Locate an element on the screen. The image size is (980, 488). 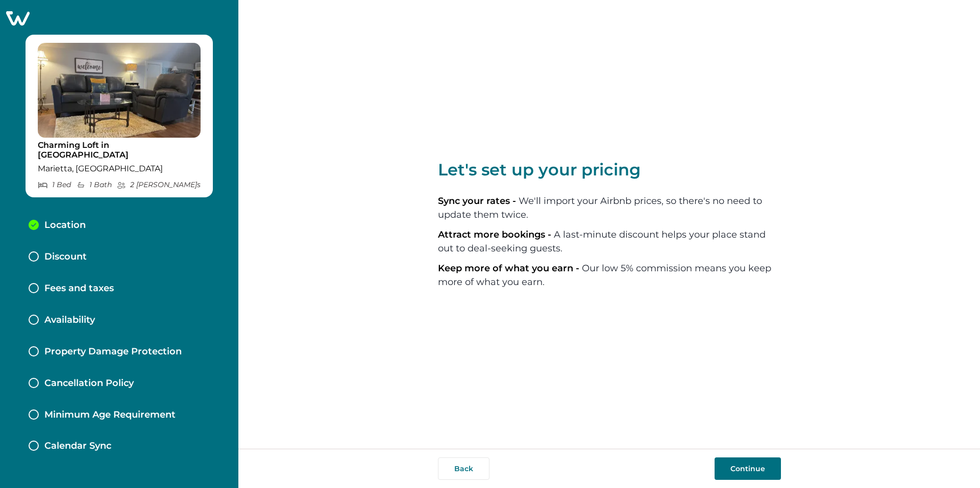
span: Keep more of what you earn - is located at coordinates (510, 268).